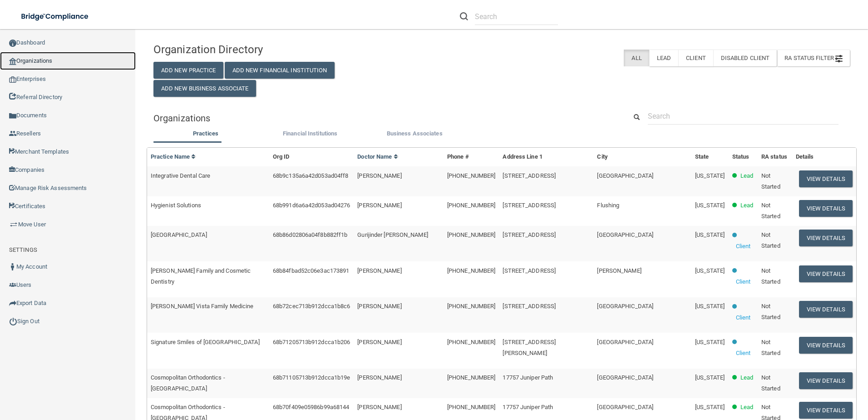  What do you see at coordinates (775, 157) in the screenshot?
I see `th: RA status` at bounding box center [775, 157].